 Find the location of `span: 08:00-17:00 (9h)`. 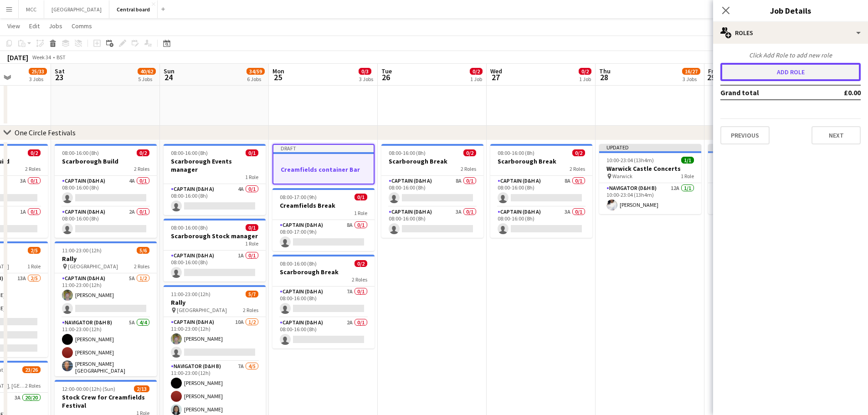

span: 08:00-17:00 (9h) is located at coordinates (298, 197).